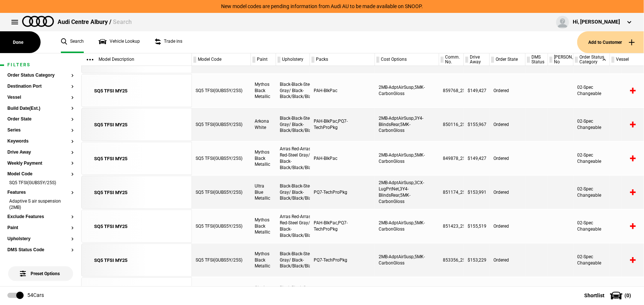  I want to click on section: Keywords, so click(41, 145).